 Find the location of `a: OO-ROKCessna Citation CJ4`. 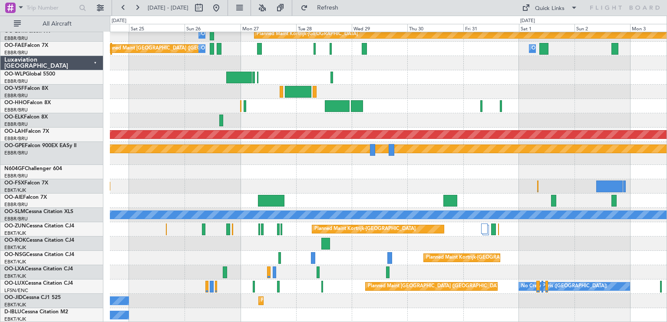

a: OO-ROKCessna Citation CJ4 is located at coordinates (39, 241).